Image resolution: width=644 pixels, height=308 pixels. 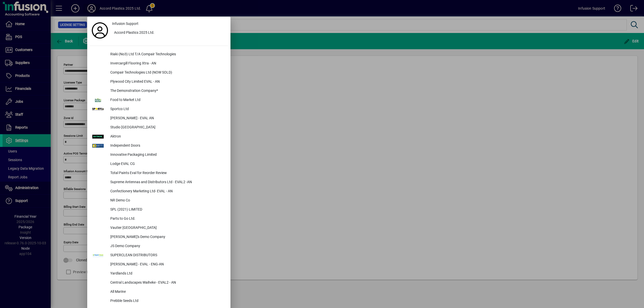 What do you see at coordinates (167, 73) in the screenshot?
I see `div: Compair Technologies Ltd (NOW SOLD)` at bounding box center [167, 73].